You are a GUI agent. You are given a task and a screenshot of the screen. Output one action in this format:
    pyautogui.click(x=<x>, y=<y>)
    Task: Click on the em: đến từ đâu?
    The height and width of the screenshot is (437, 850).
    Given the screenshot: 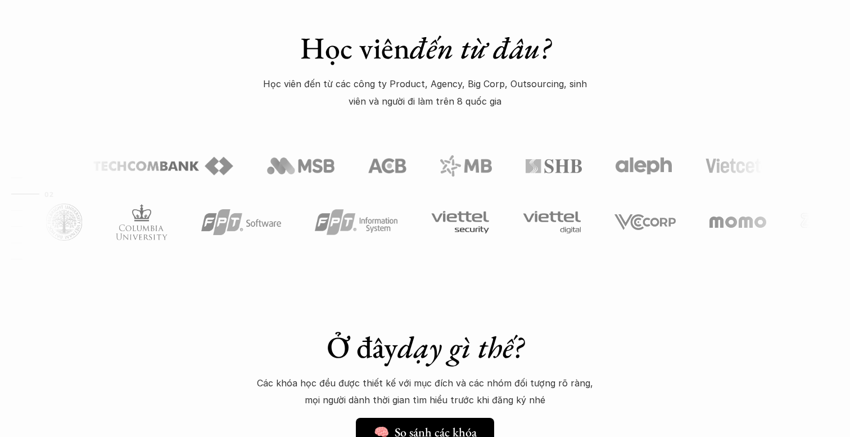 What is the action you would take?
    pyautogui.click(x=480, y=48)
    